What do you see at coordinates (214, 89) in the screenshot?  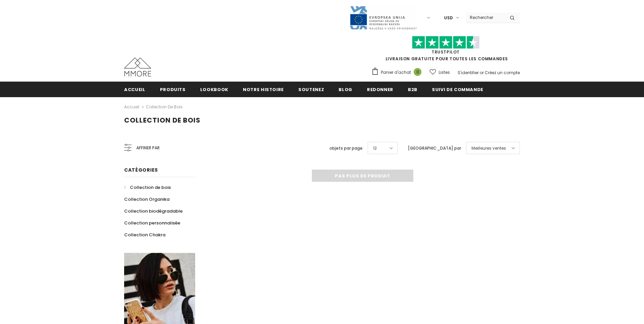 I see `a: Lookbook` at bounding box center [214, 89].